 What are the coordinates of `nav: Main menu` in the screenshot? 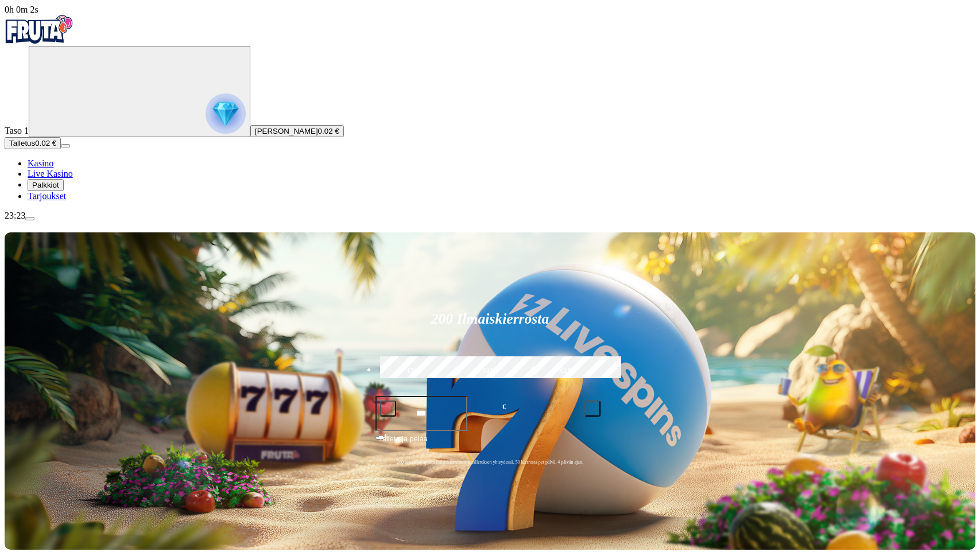 It's located at (490, 179).